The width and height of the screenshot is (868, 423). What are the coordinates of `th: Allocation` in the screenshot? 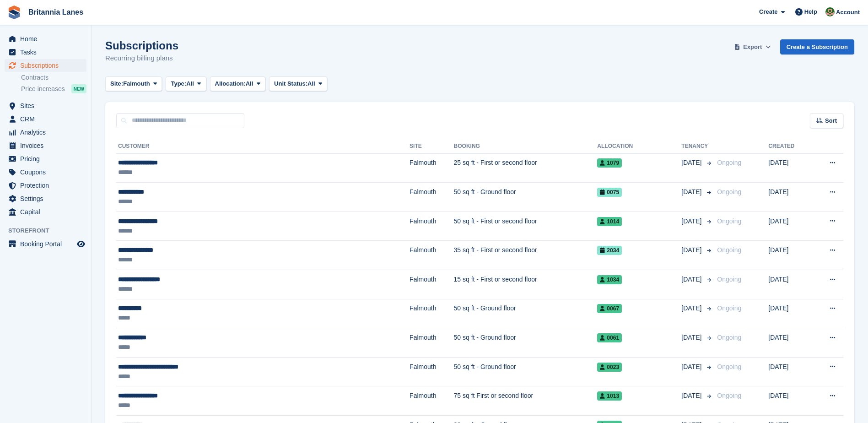 It's located at (639, 146).